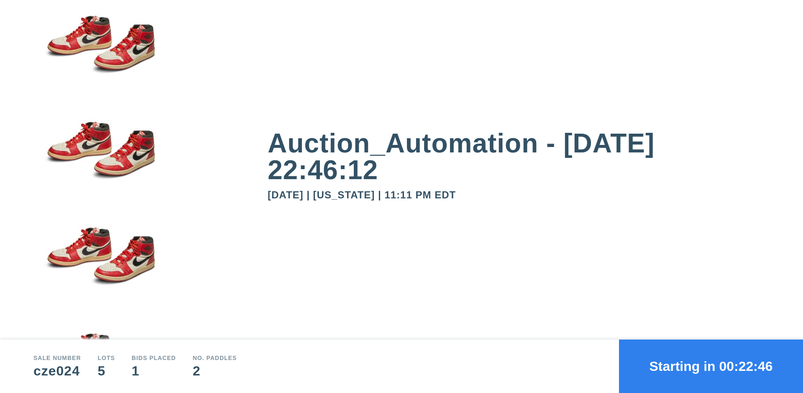 Image resolution: width=803 pixels, height=393 pixels. What do you see at coordinates (57, 371) in the screenshot?
I see `div: cze024` at bounding box center [57, 371].